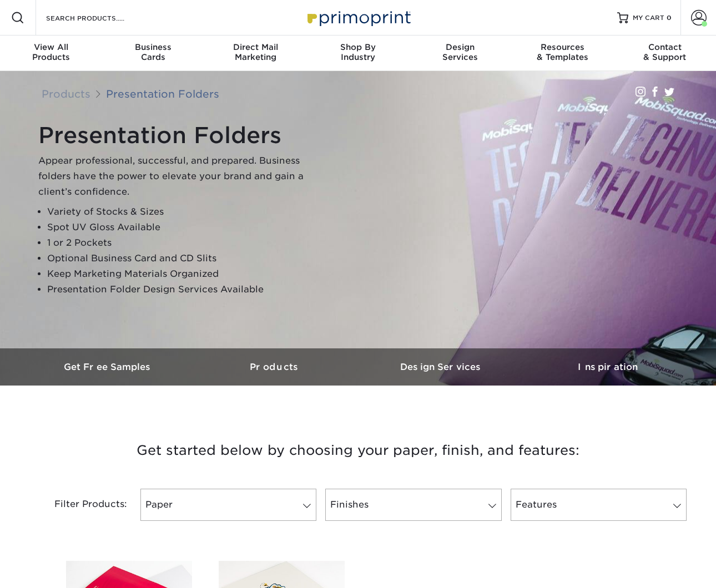 The height and width of the screenshot is (588, 716). Describe the element at coordinates (358, 53) in the screenshot. I see `a: Shop ByIndustry` at that location.